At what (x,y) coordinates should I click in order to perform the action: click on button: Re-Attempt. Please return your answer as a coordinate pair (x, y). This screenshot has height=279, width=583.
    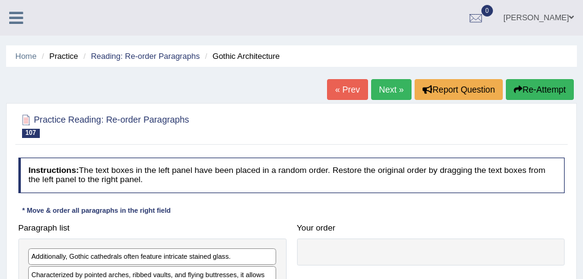
    Looking at the image, I should click on (540, 89).